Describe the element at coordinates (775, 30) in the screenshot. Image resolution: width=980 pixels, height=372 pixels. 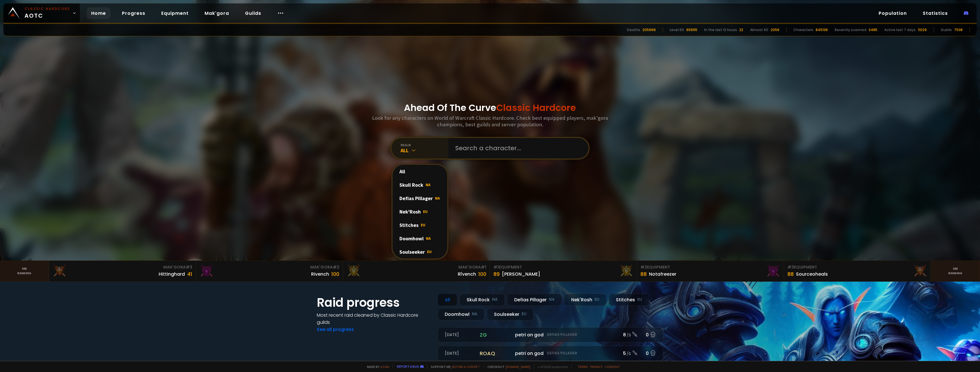
I see `div: 2056` at that location.